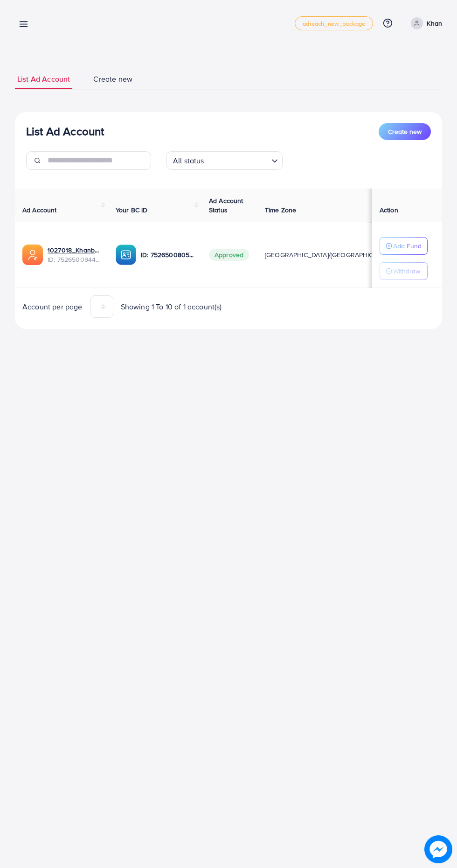 Image resolution: width=457 pixels, height=868 pixels. What do you see at coordinates (438, 849) in the screenshot?
I see `img: image` at bounding box center [438, 849].